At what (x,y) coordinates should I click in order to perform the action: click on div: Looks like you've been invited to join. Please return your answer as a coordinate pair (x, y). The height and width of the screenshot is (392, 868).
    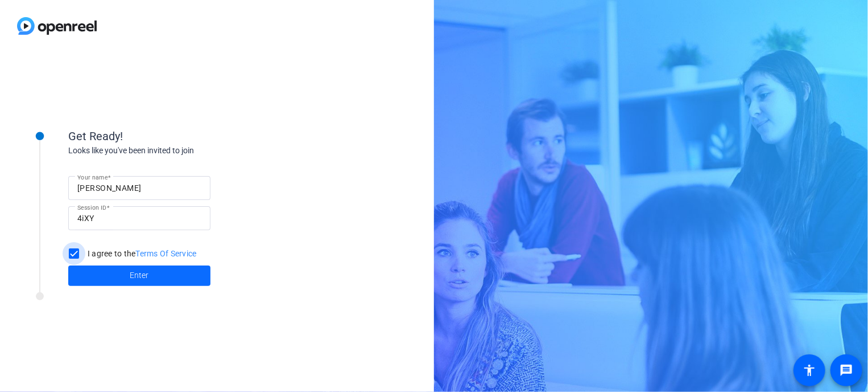
    Looking at the image, I should click on (182, 150).